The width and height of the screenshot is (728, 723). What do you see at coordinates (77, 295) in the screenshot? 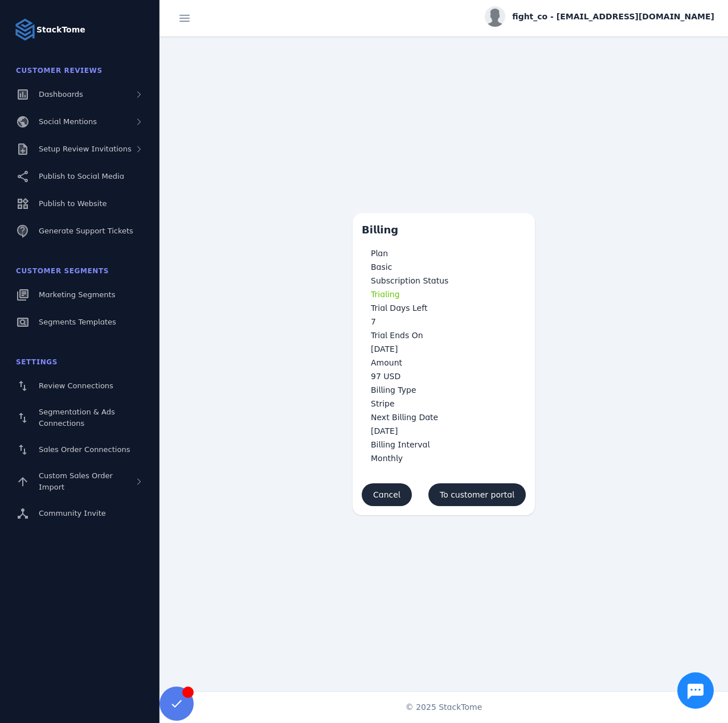
I see `span: Marketing Segments` at bounding box center [77, 295].